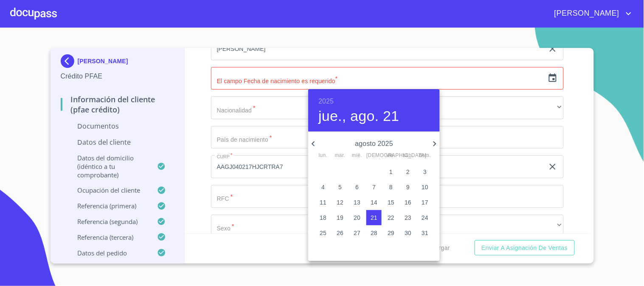 The height and width of the screenshot is (286, 644). I want to click on button: 7, so click(374, 187).